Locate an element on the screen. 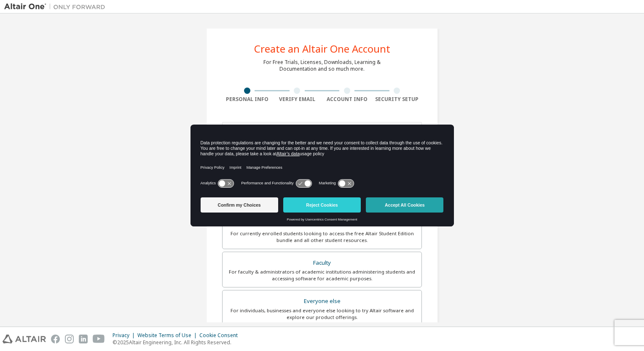  div: Website Terms of Use is located at coordinates (168, 336).